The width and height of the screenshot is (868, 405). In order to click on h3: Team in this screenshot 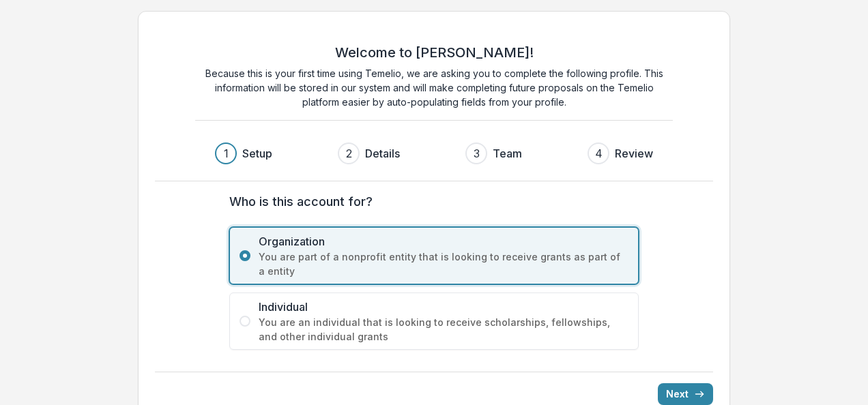, I will do `click(507, 154)`.